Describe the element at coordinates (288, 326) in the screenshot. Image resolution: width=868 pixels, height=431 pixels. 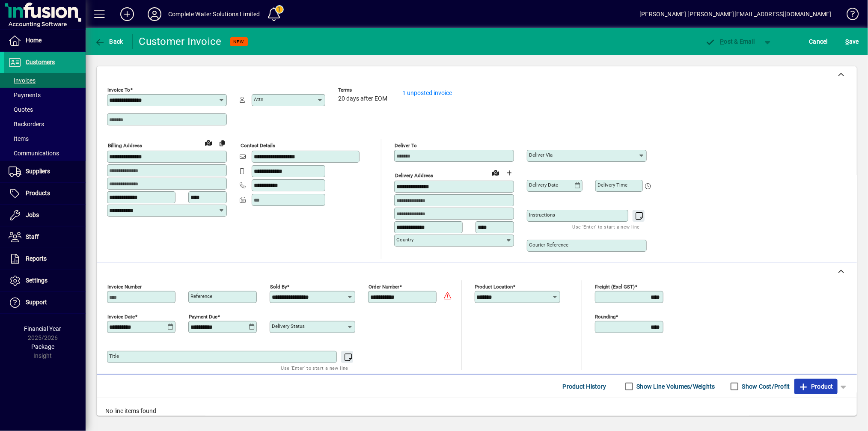
I see `mat-label: Delivery status` at that location.